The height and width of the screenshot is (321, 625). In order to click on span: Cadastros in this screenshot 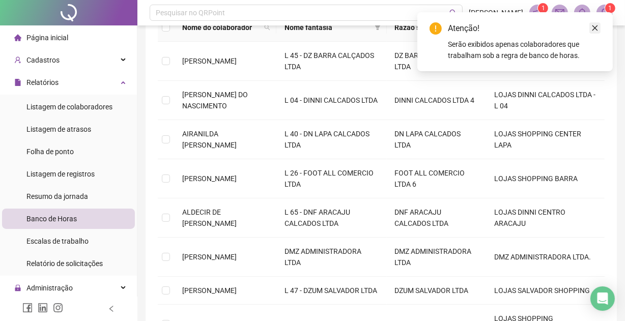, I will do `click(43, 60)`.